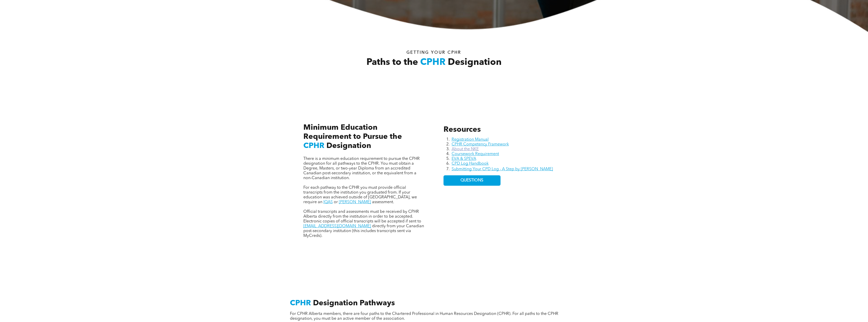  Describe the element at coordinates (353, 133) in the screenshot. I see `span: Minimum Education Requirement to Pursue the` at that location.